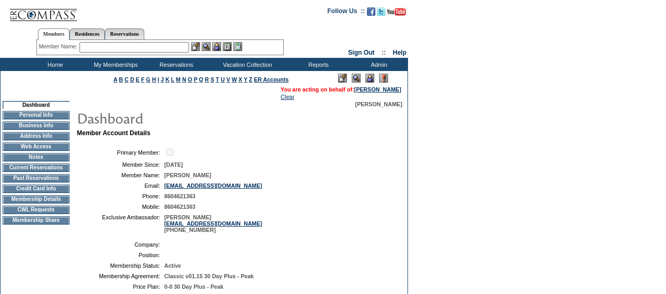  What do you see at coordinates (173, 79) in the screenshot?
I see `a: L` at bounding box center [173, 79].